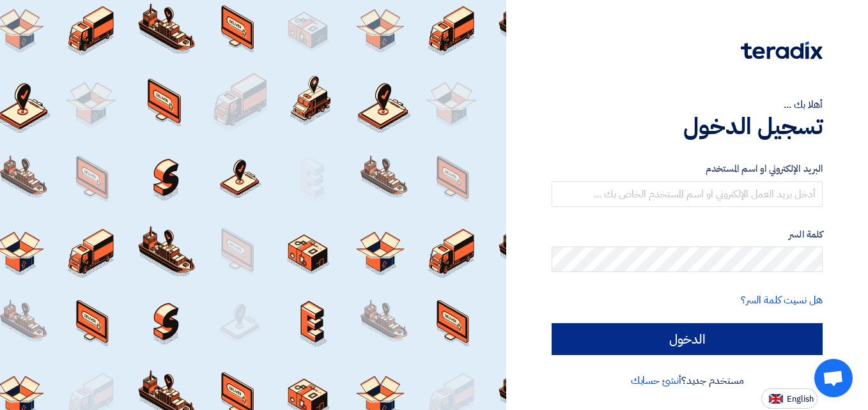 This screenshot has width=868, height=410. Describe the element at coordinates (776, 399) in the screenshot. I see `img: en-US.png` at that location.